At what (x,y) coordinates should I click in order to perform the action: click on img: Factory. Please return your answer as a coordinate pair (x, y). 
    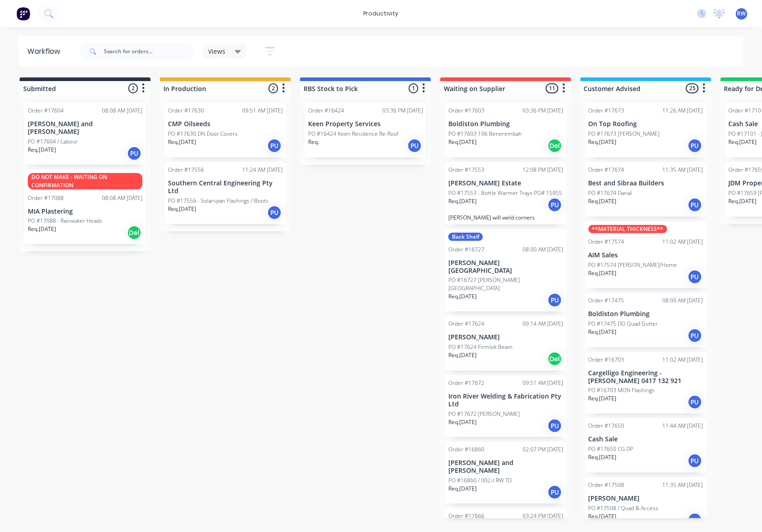
    Looking at the image, I should click on (23, 14).